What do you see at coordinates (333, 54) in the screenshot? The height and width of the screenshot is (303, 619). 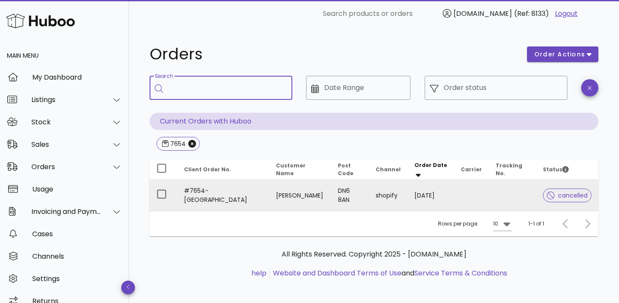 I see `h1: Orders` at bounding box center [333, 54].